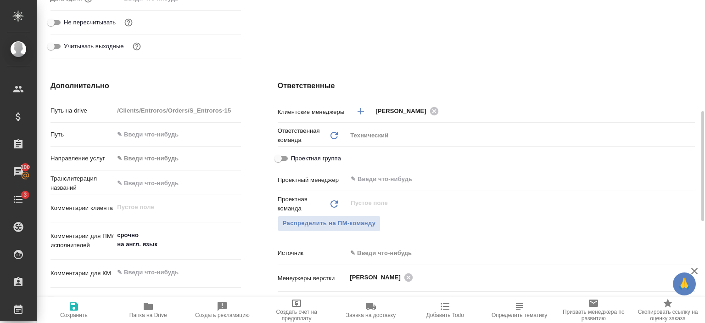  What do you see at coordinates (297, 310) in the screenshot?
I see `button: Создать счет на предоплату` at bounding box center [297, 310].